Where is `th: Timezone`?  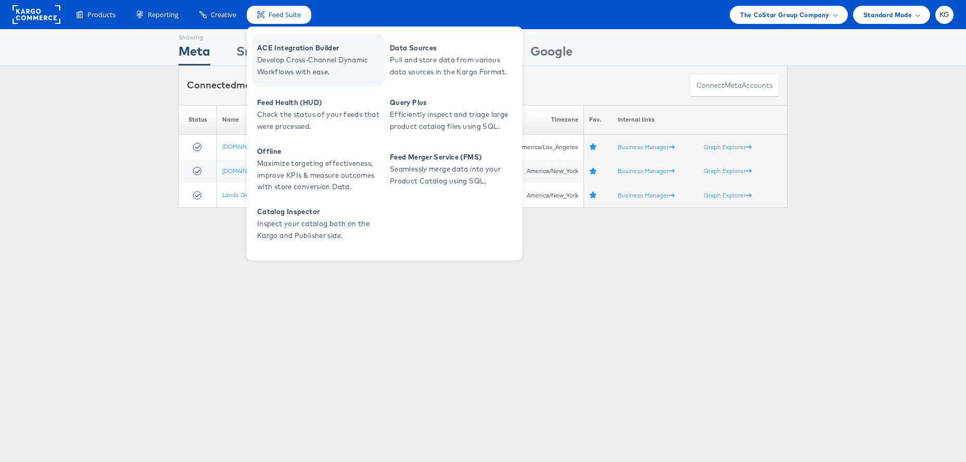
th: Timezone is located at coordinates (538, 120).